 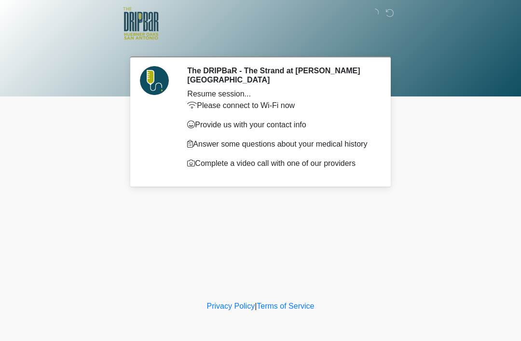 I want to click on img: Agent Avatar, so click(x=154, y=81).